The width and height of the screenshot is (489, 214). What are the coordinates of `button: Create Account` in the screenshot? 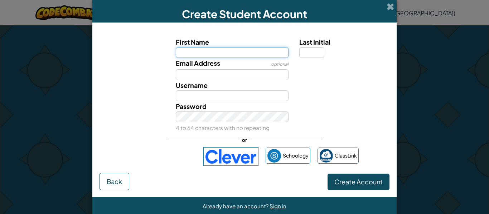 It's located at (358, 182).